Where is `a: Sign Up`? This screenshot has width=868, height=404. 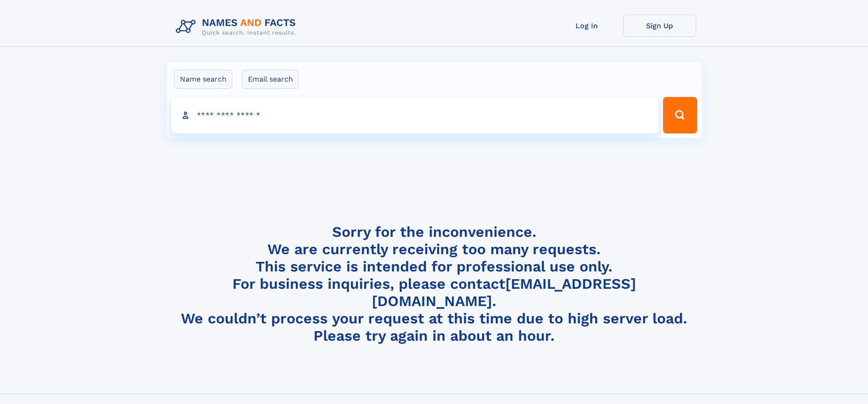
a: Sign Up is located at coordinates (660, 26).